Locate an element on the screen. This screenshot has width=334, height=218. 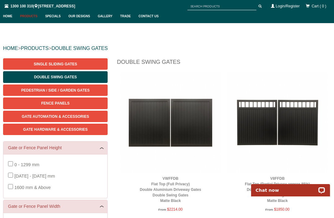
a: Contact Us is located at coordinates (147, 16).